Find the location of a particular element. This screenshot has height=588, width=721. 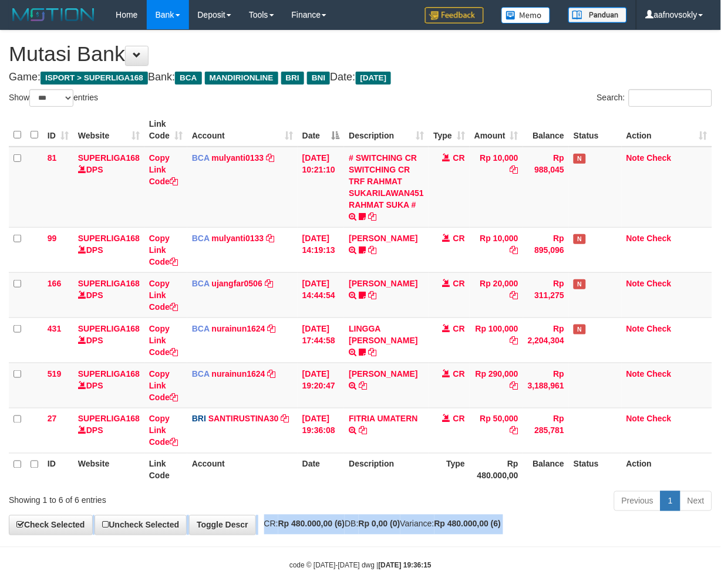

label: Search: is located at coordinates (654, 98).